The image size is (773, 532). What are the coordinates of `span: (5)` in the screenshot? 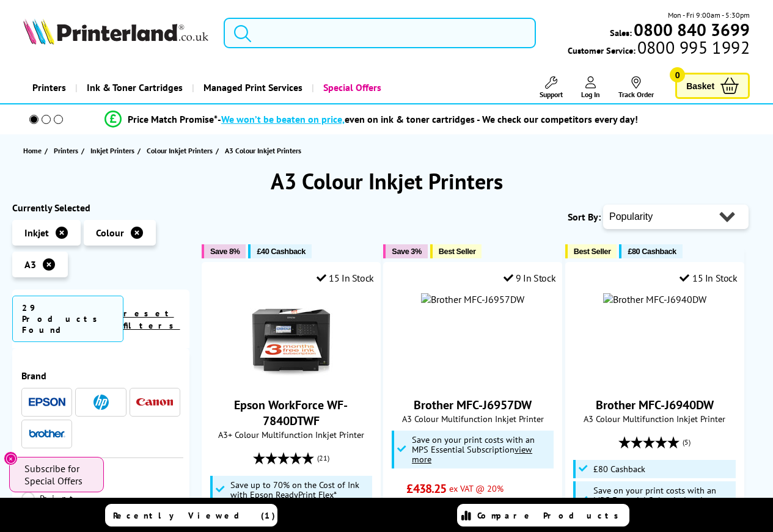 It's located at (686, 442).